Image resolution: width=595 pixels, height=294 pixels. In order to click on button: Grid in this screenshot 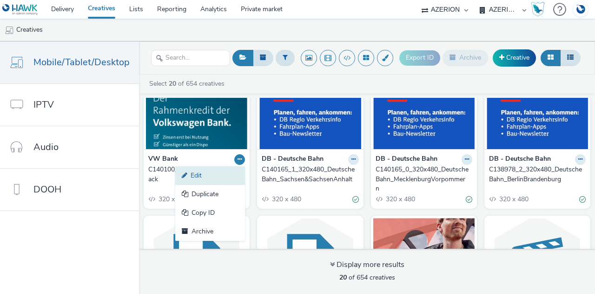, I will do `click(551, 58)`.